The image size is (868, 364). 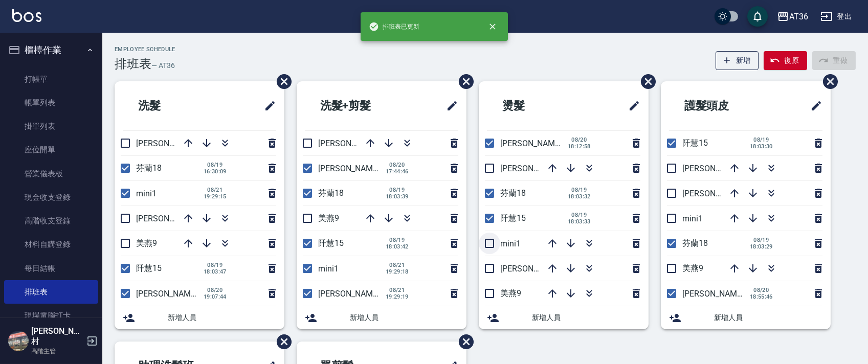 I want to click on a: 排班表, so click(x=51, y=292).